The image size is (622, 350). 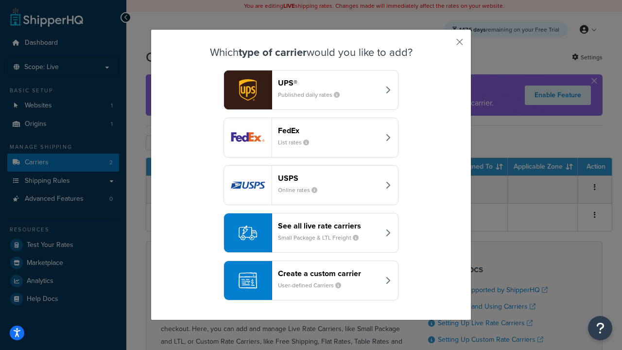 I want to click on header: UPS®, so click(x=329, y=83).